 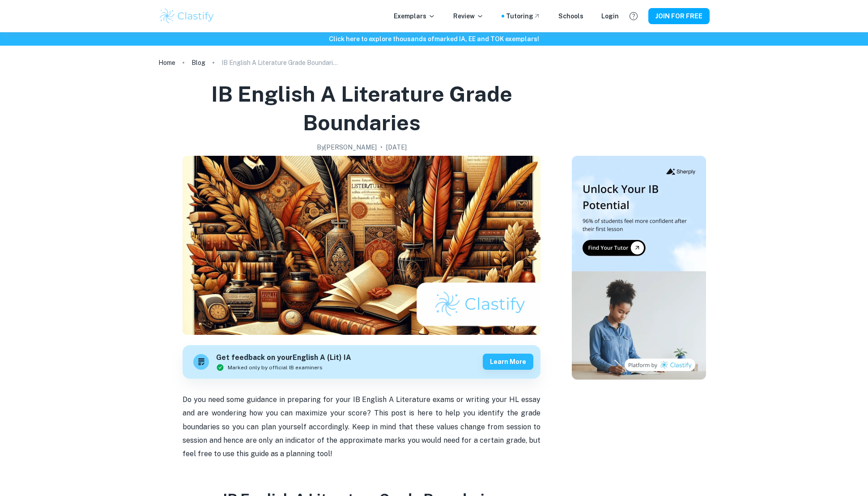 What do you see at coordinates (199, 63) in the screenshot?
I see `a: Blog` at bounding box center [199, 63].